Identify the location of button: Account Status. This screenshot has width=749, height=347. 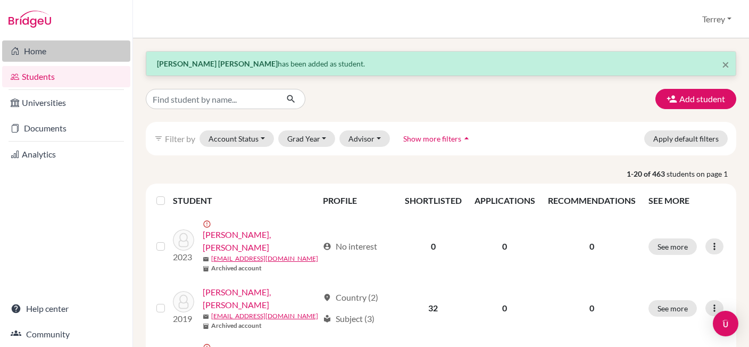
(237, 138).